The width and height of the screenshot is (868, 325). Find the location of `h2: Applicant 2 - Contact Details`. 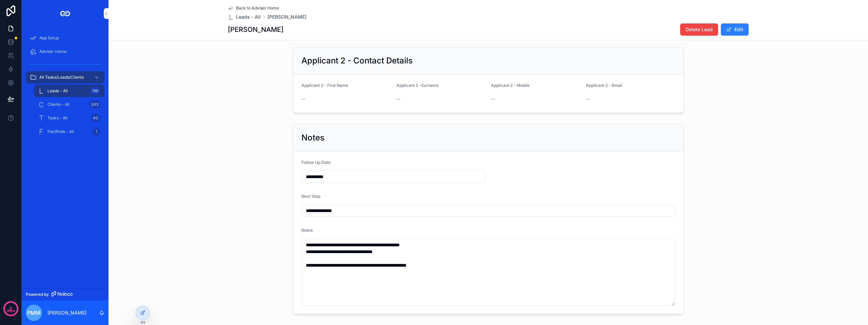

h2: Applicant 2 - Contact Details is located at coordinates (357, 61).